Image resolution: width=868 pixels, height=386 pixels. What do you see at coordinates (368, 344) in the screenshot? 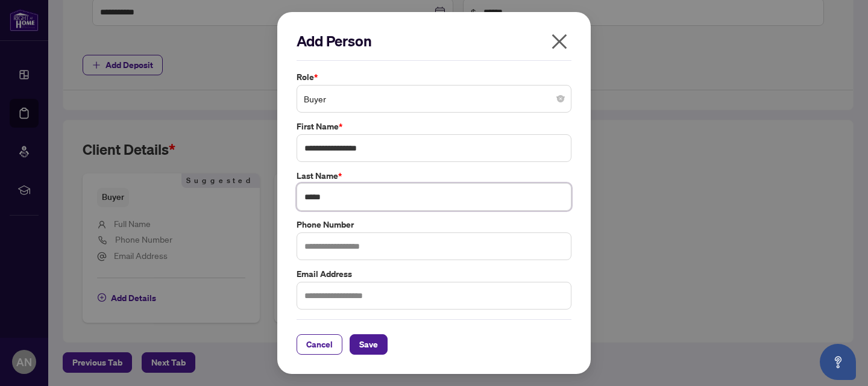
I see `span: Save` at bounding box center [368, 344].